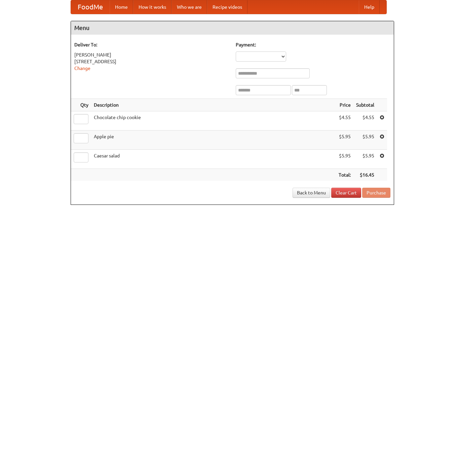  Describe the element at coordinates (152, 7) in the screenshot. I see `a: How it works` at that location.